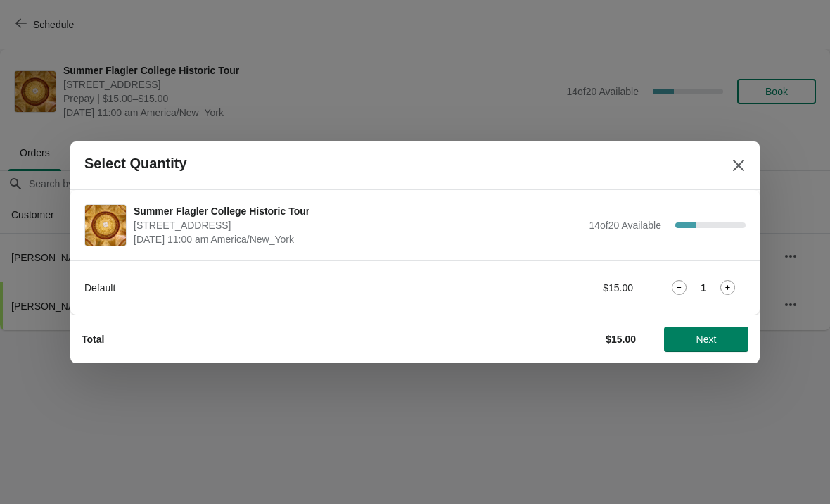  What do you see at coordinates (706, 339) in the screenshot?
I see `button: Next` at bounding box center [706, 339].